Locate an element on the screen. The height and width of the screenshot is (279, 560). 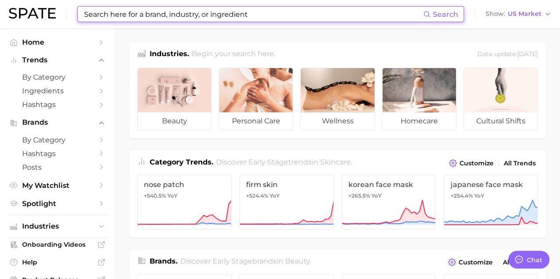
span: Show is located at coordinates (495, 14).